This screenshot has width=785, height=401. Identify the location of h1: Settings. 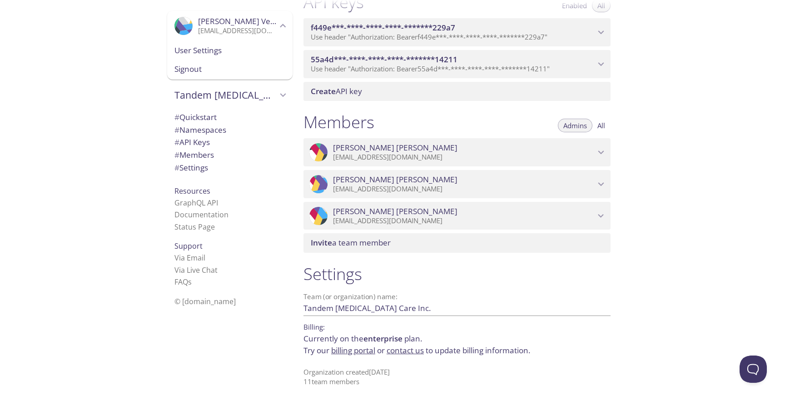
(457, 274).